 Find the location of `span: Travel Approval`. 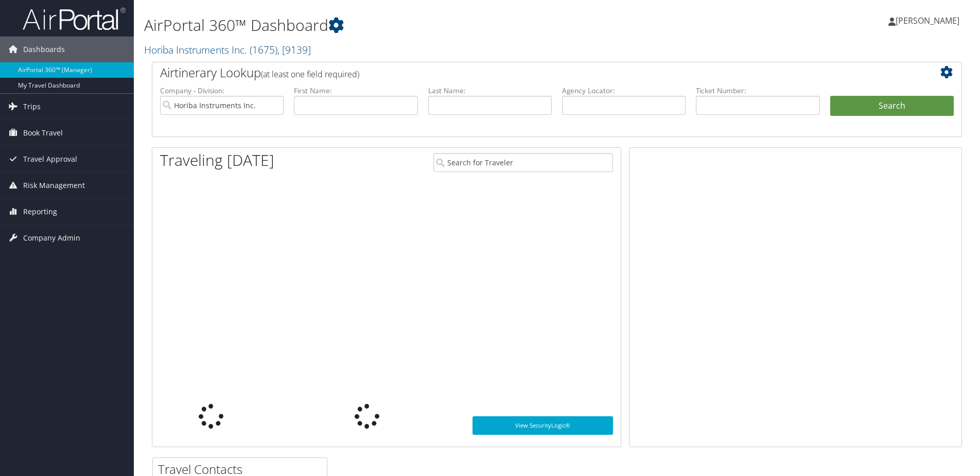

span: Travel Approval is located at coordinates (50, 159).